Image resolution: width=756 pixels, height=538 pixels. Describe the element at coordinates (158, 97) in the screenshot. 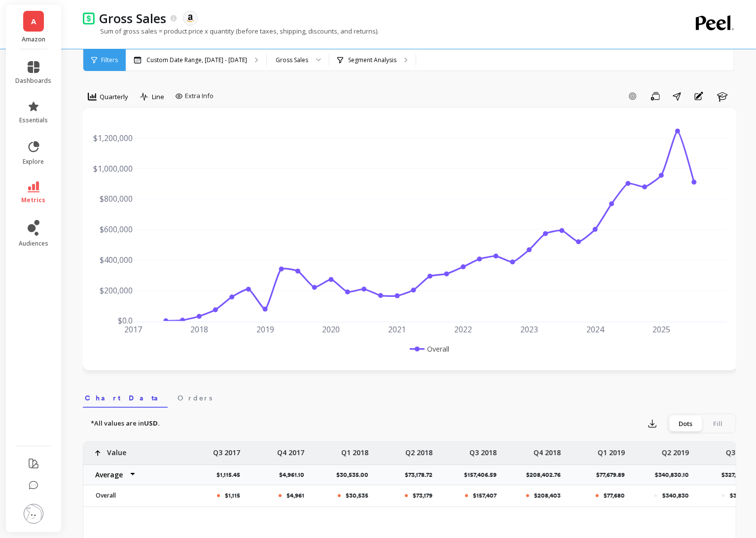

I see `span: Line` at that location.